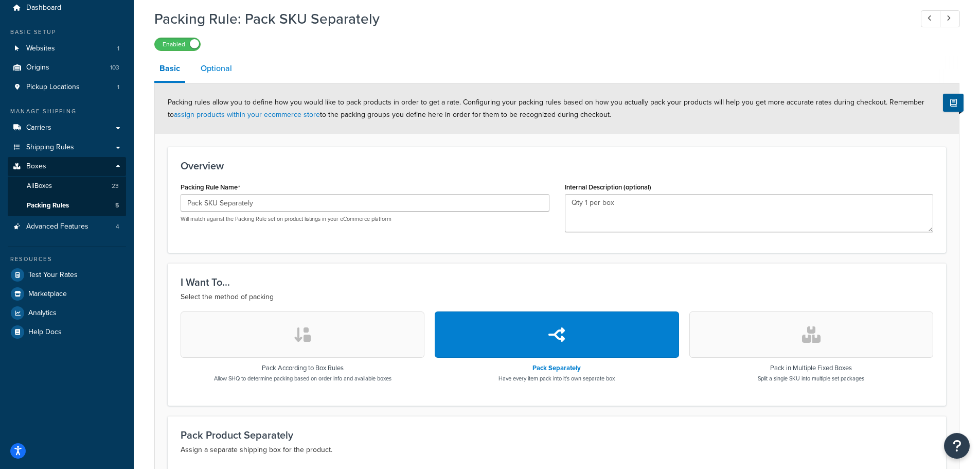  What do you see at coordinates (67, 67) in the screenshot?
I see `li: Origins` at bounding box center [67, 67].